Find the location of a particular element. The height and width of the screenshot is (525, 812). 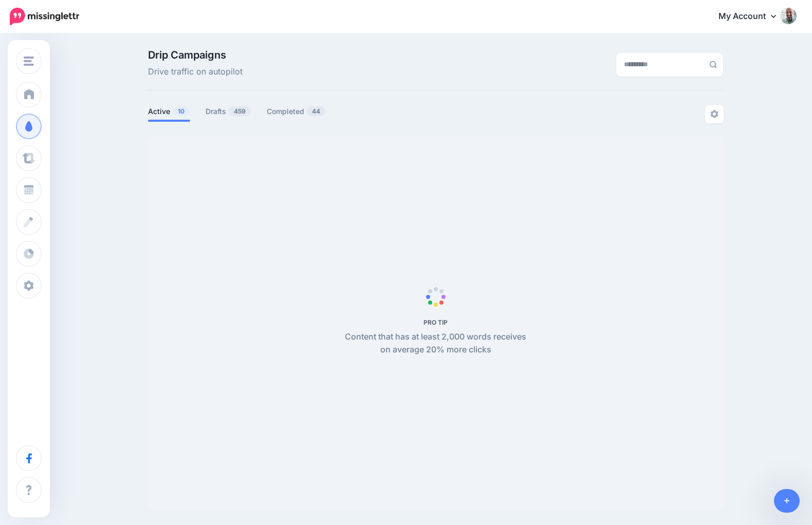

span: 459 is located at coordinates (239, 111).